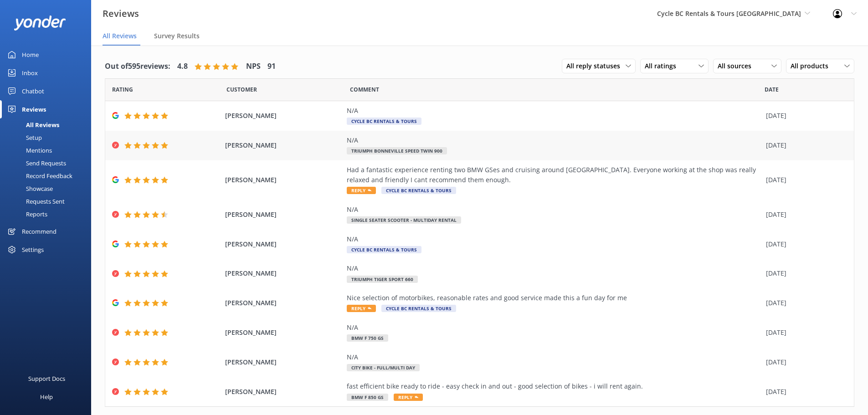  I want to click on span: Triumph Tiger Sport 660, so click(383, 279).